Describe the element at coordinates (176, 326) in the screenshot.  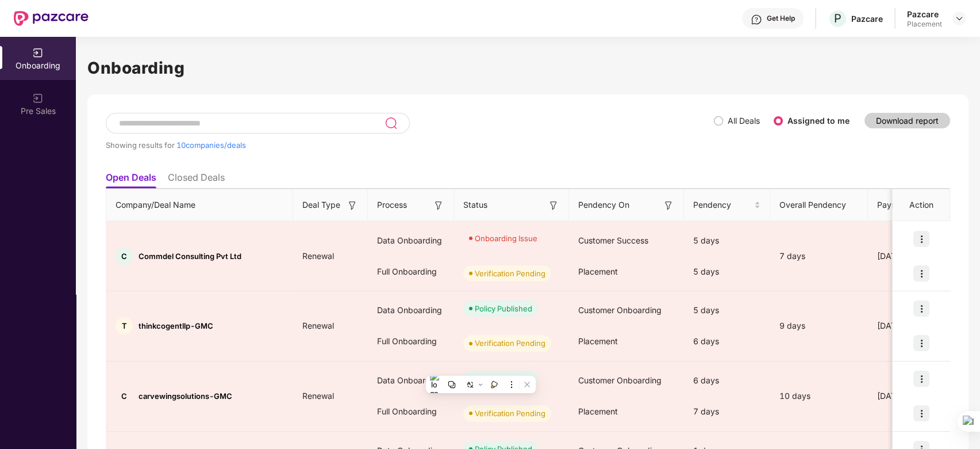
I see `span: thinkcogentllp-GMC` at that location.